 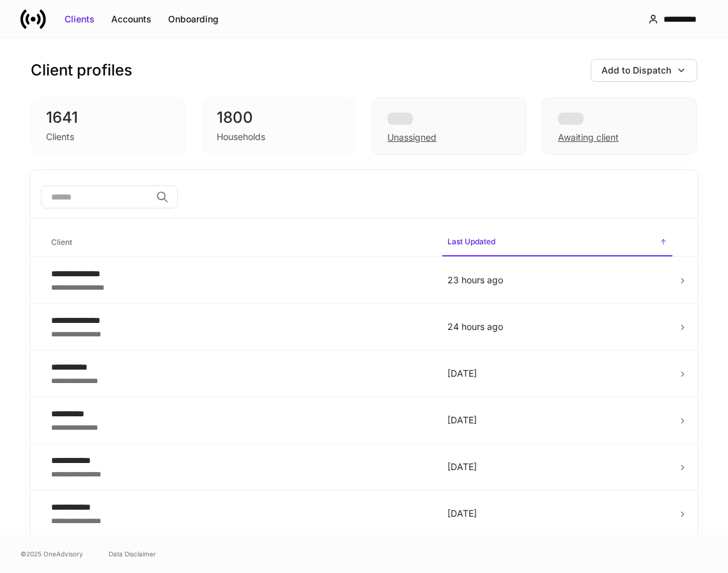 I want to click on h6: Last Updated, so click(x=471, y=241).